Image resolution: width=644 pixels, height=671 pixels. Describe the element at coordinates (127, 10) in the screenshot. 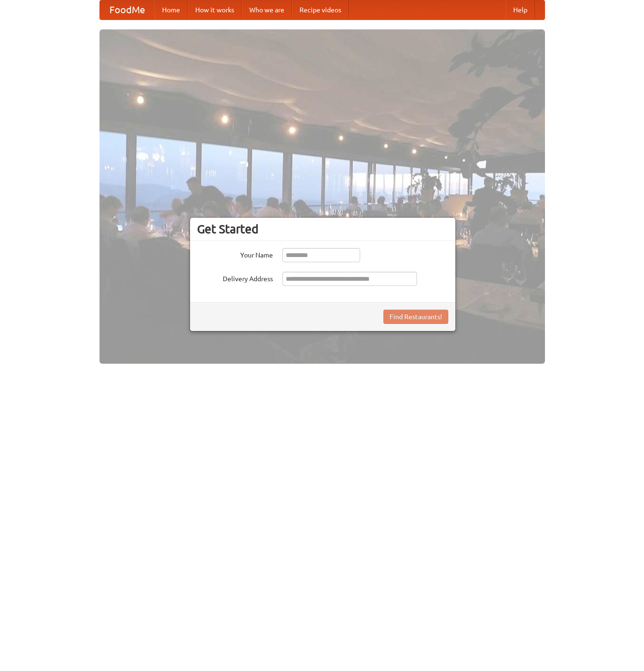

I see `a: FoodMe` at that location.